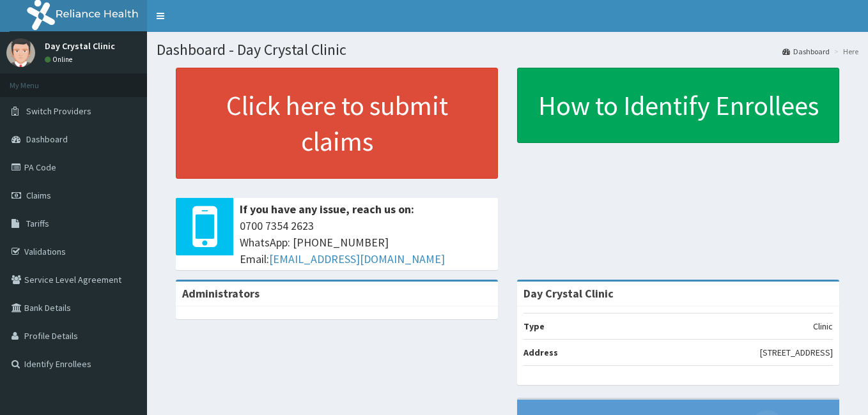  Describe the element at coordinates (568, 293) in the screenshot. I see `strong: Day Crystal Clinic` at that location.